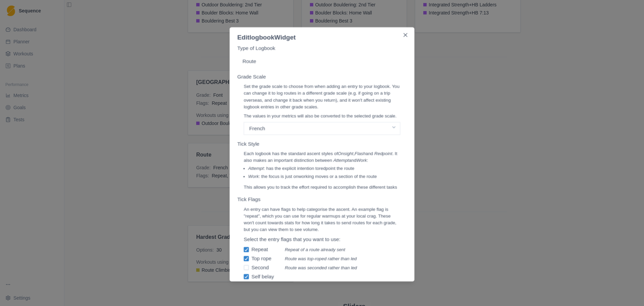  Describe the element at coordinates (322, 115) in the screenshot. I see `p: The values in your metrics will also be converted to the selected grade scale.` at that location.